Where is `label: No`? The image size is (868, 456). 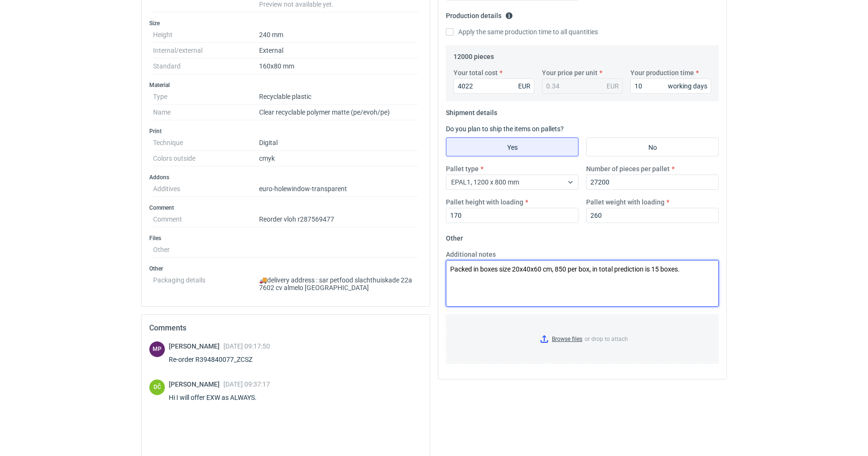
label: No is located at coordinates (652, 147).